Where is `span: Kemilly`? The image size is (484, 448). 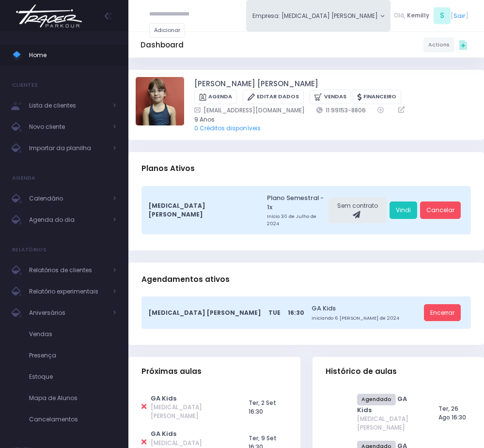
span: Kemilly is located at coordinates (418, 16).